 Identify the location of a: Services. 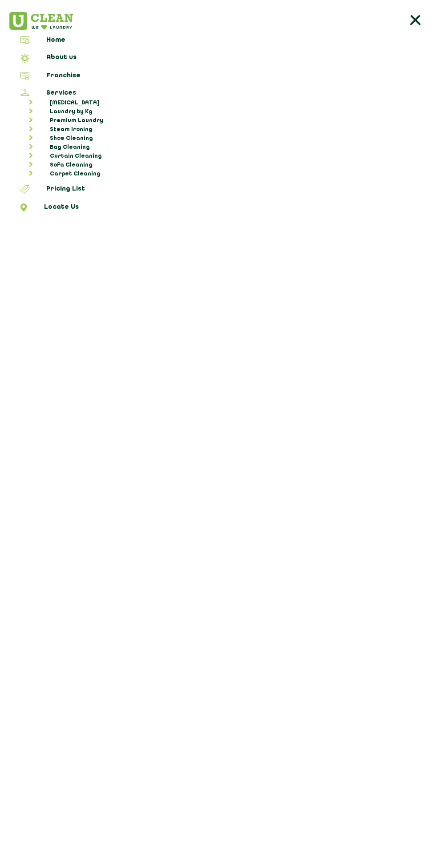
(218, 94).